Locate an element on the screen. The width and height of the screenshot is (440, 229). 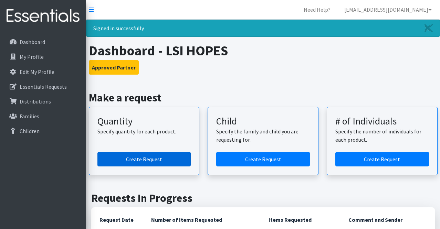
p: Specify quantity for each product. is located at coordinates (144, 131).